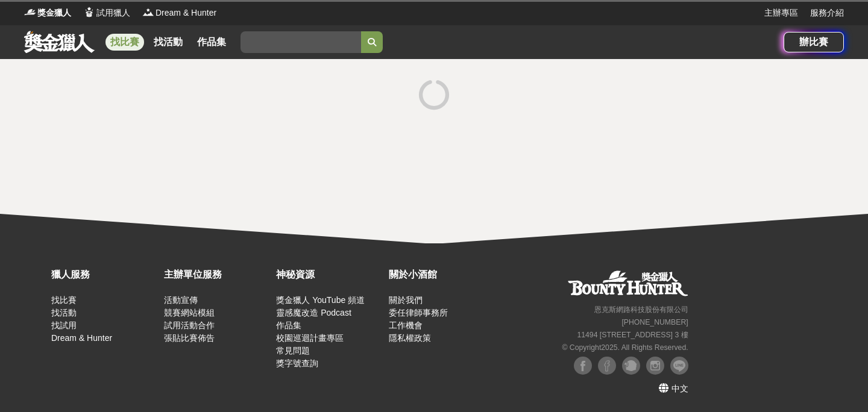 The image size is (868, 412). I want to click on a: 常見問題, so click(293, 351).